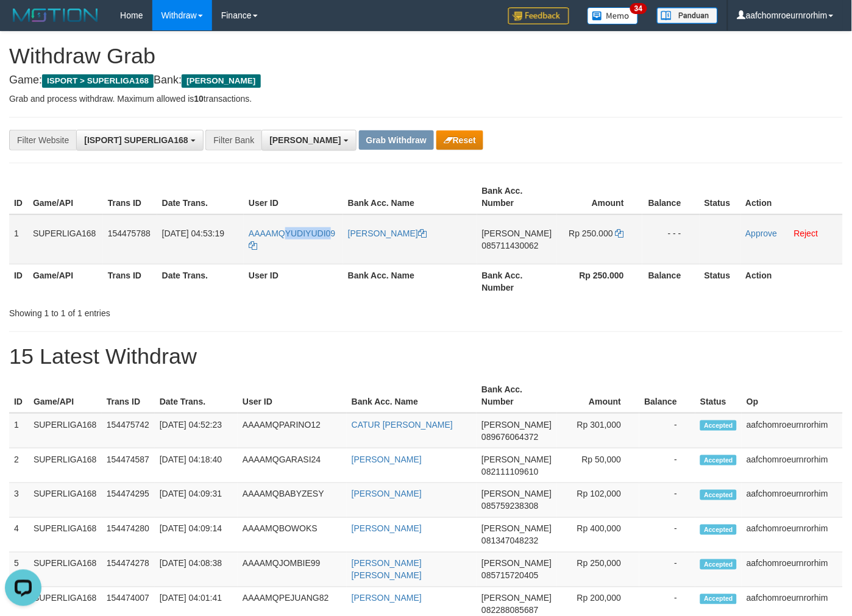 This screenshot has height=616, width=852. What do you see at coordinates (19, 535) in the screenshot?
I see `td: 4` at bounding box center [19, 535].